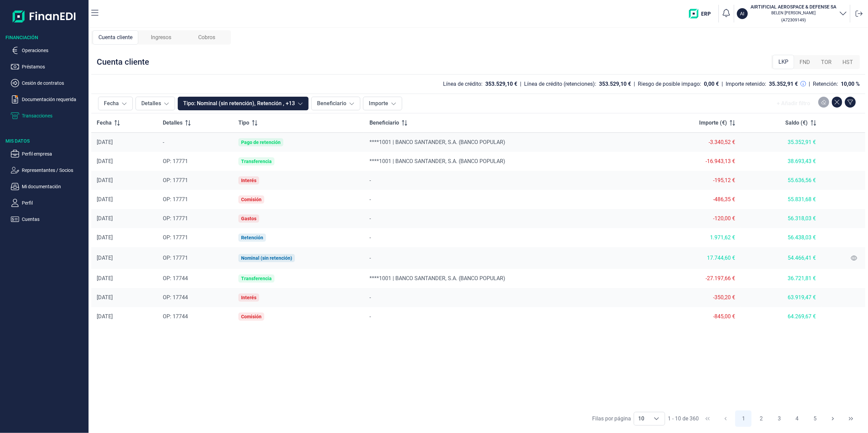 The height and width of the screenshot is (433, 868). What do you see at coordinates (207, 38) in the screenshot?
I see `div: Cobros` at bounding box center [207, 38].